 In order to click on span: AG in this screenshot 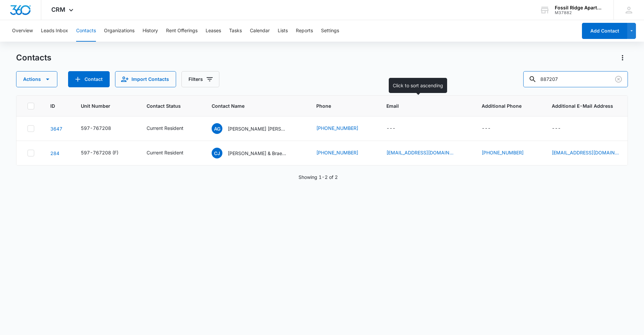, I will do `click(217, 129)`.